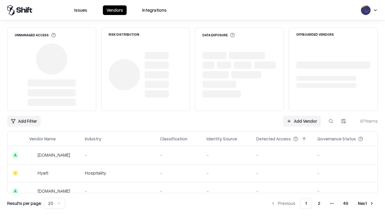 This screenshot has height=216, width=385. I want to click on button: Add Filter, so click(24, 121).